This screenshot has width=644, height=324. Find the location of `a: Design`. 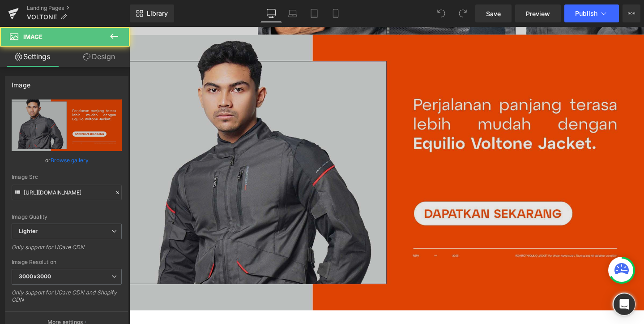

a: Design is located at coordinates (99, 56).